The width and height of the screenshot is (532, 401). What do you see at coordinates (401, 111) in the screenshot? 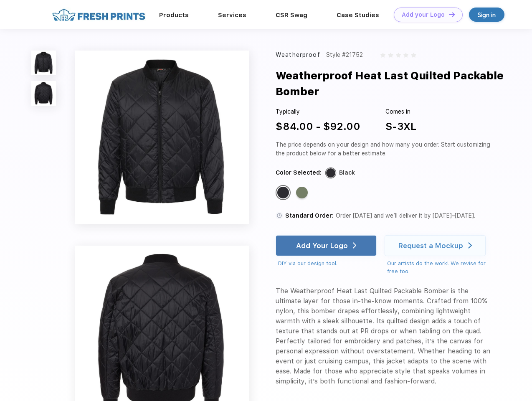
I see `div: Comes in` at bounding box center [401, 111].